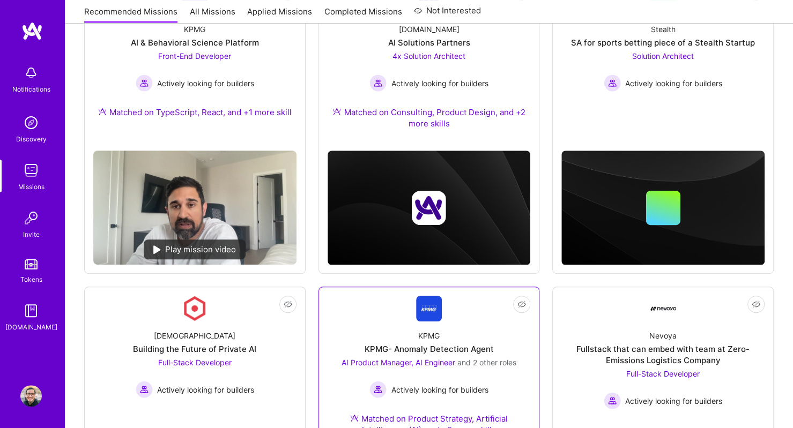 This screenshot has height=428, width=793. What do you see at coordinates (31, 123) in the screenshot?
I see `img: discovery` at bounding box center [31, 123].